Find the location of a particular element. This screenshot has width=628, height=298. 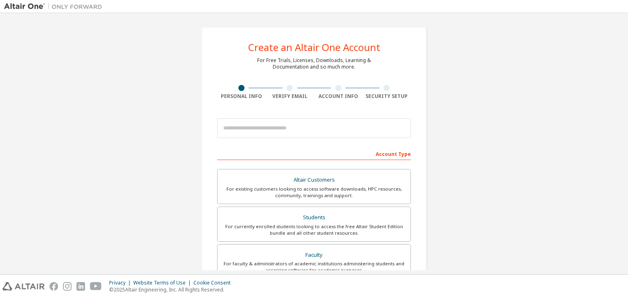

img: altair_logo.svg is located at coordinates (23, 287).